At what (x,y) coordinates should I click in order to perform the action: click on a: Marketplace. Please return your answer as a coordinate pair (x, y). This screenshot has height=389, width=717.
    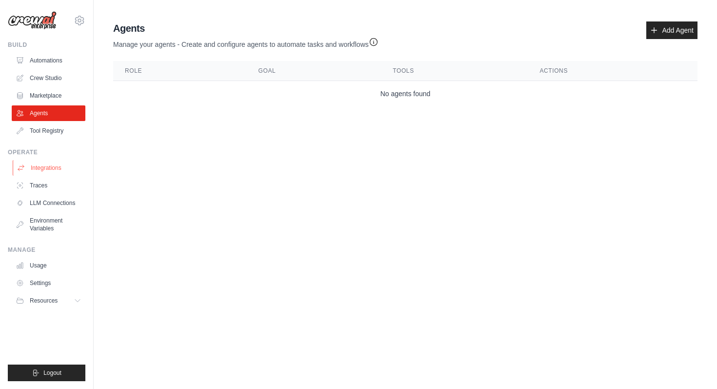
    Looking at the image, I should click on (48, 96).